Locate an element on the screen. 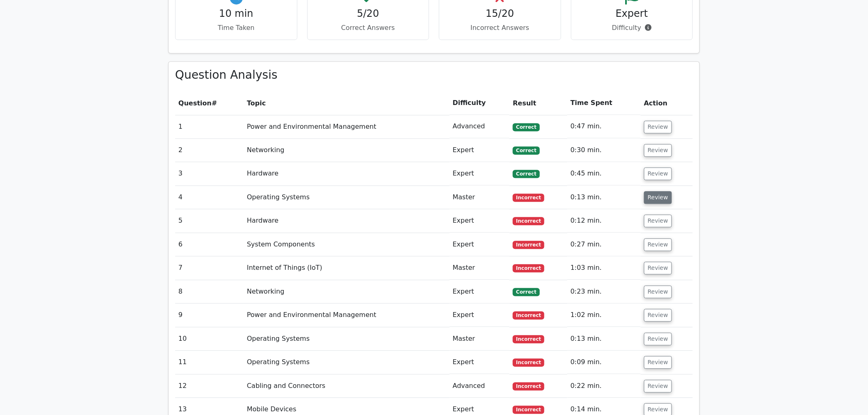 The width and height of the screenshot is (868, 415). th: Time Spent is located at coordinates (604, 103).